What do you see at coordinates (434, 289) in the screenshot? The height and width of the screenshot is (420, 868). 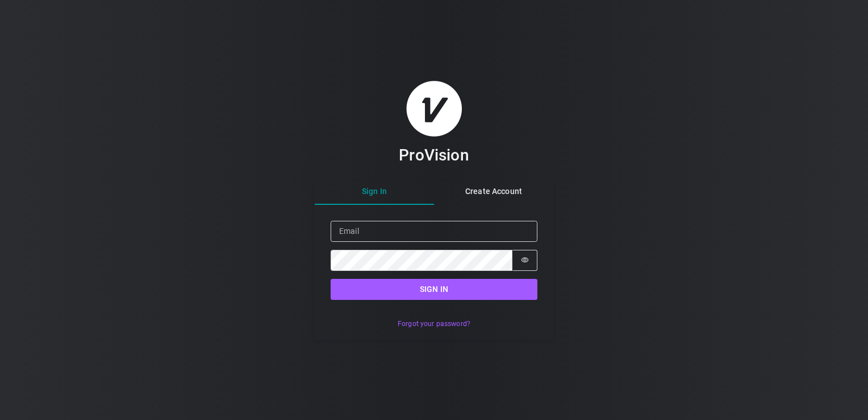 I see `button: Sign in` at bounding box center [434, 289].